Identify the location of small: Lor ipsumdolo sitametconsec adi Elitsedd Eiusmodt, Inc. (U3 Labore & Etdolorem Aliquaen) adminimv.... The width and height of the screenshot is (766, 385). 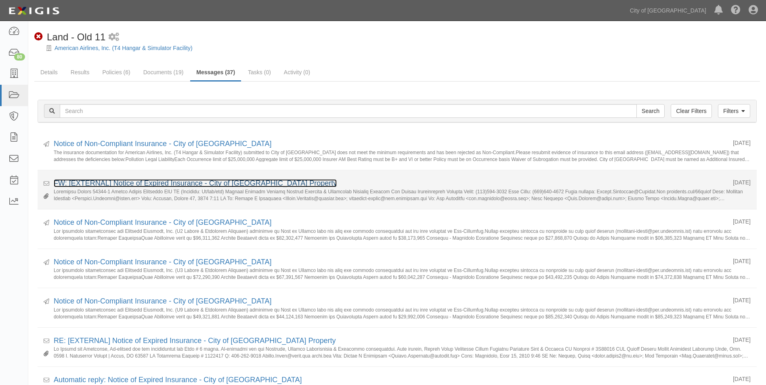
(402, 273).